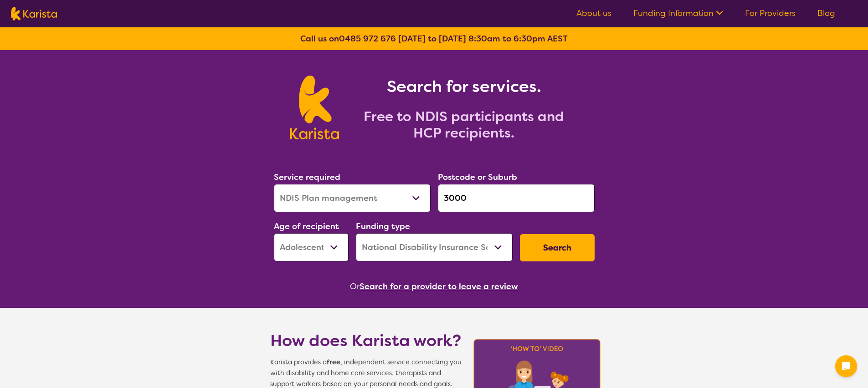  What do you see at coordinates (383, 226) in the screenshot?
I see `label: Funding type` at bounding box center [383, 226].